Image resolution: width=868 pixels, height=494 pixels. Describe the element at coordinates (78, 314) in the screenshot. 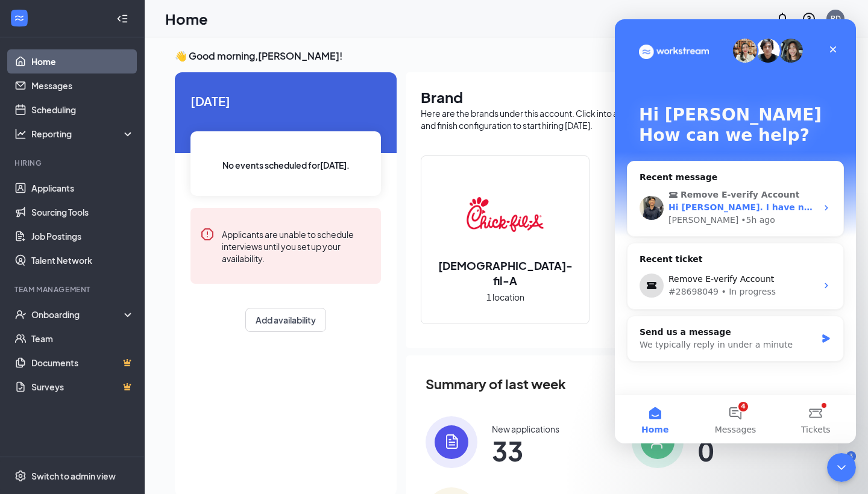

I see `div: Onboarding` at that location.